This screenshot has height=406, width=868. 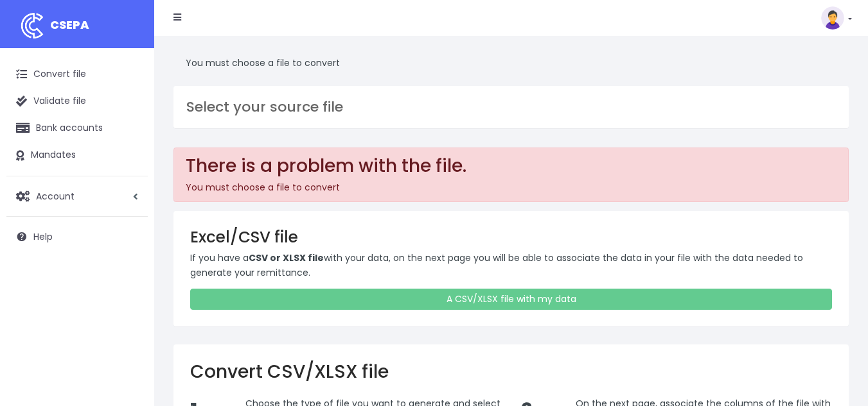 I want to click on a: Bank accounts, so click(x=77, y=128).